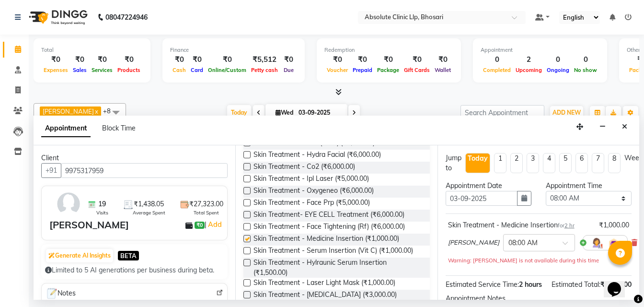 This screenshot has height=307, width=644. Describe the element at coordinates (388, 70) in the screenshot. I see `span: Package` at that location.